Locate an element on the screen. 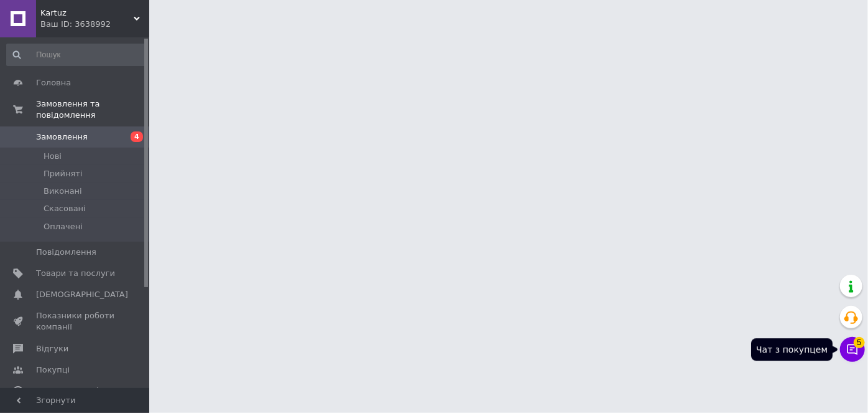 Image resolution: width=868 pixels, height=413 pixels. span: Головна is located at coordinates (54, 83).